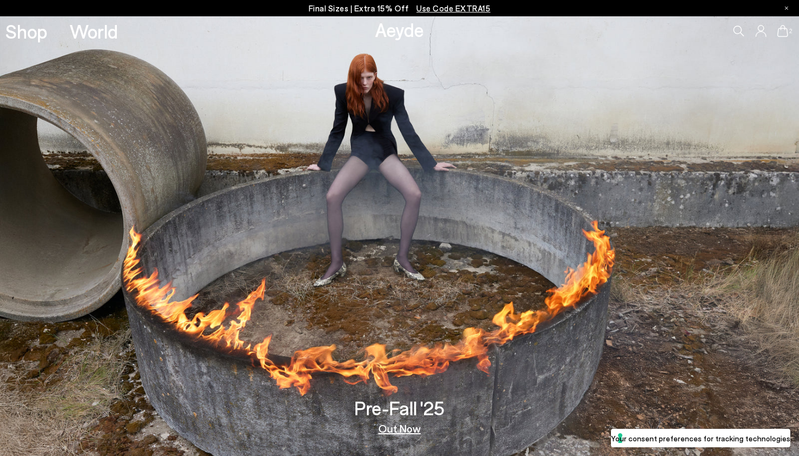 Image resolution: width=799 pixels, height=456 pixels. What do you see at coordinates (400, 8) in the screenshot?
I see `p: Final Sizes | Extra 15% Off` at bounding box center [400, 8].